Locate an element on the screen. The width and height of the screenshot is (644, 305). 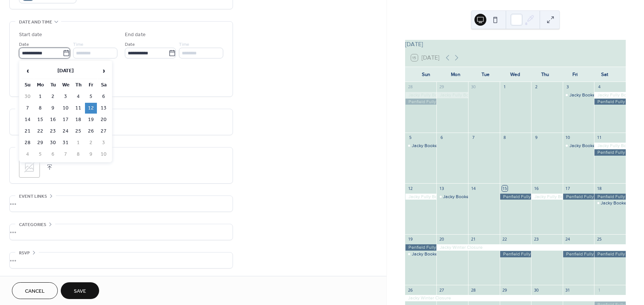
div: 24 is located at coordinates (568, 240).